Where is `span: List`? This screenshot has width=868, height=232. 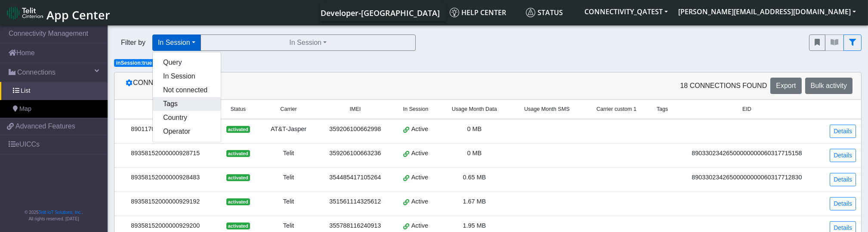
span: List is located at coordinates (26, 91).